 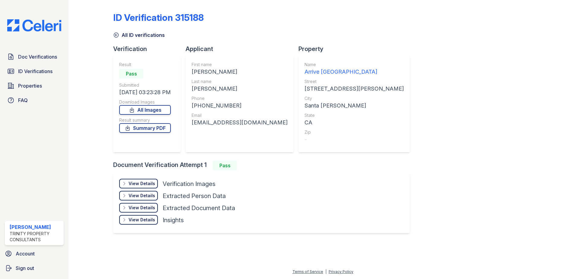 I want to click on a: Sign out, so click(x=34, y=268).